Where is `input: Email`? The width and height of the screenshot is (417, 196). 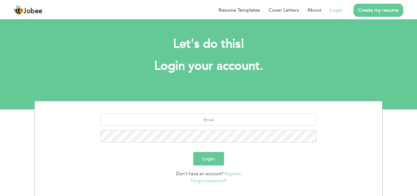
input: Email is located at coordinates (208, 119).